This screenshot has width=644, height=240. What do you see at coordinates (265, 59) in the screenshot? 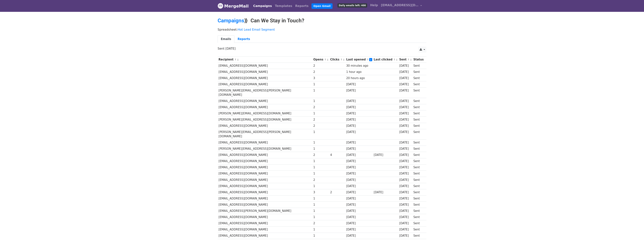
I see `th: Recipient` at bounding box center [265, 59].